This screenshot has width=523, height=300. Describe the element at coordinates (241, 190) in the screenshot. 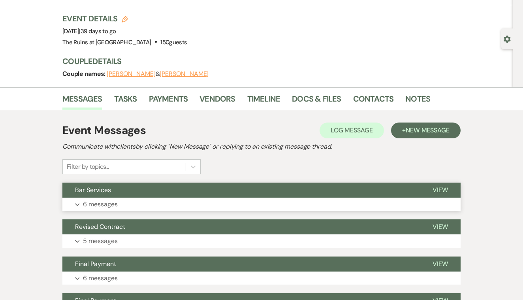

I see `button: Bar Services` at that location.